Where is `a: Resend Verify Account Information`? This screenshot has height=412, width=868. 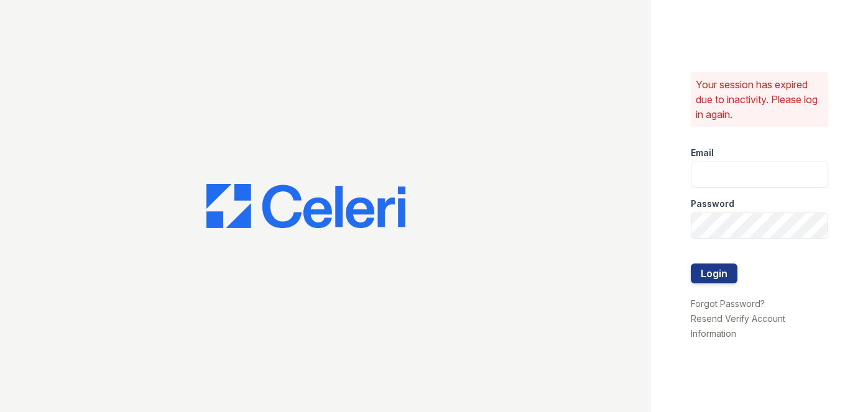 a: Resend Verify Account Information is located at coordinates (738, 326).